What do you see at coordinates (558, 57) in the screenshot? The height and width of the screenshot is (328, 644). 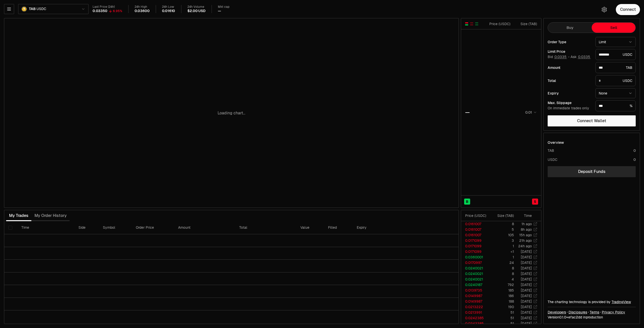 I see `span: Bid -` at bounding box center [558, 57].